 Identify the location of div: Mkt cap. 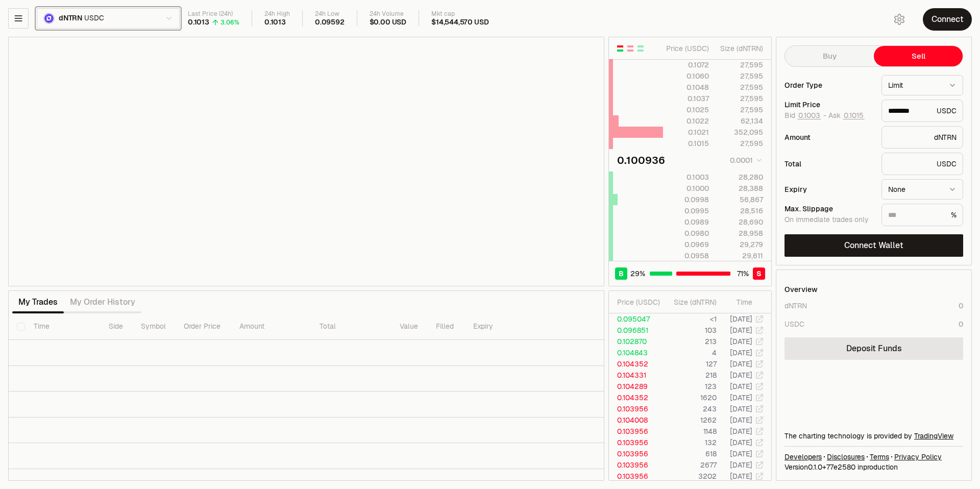
(460, 14).